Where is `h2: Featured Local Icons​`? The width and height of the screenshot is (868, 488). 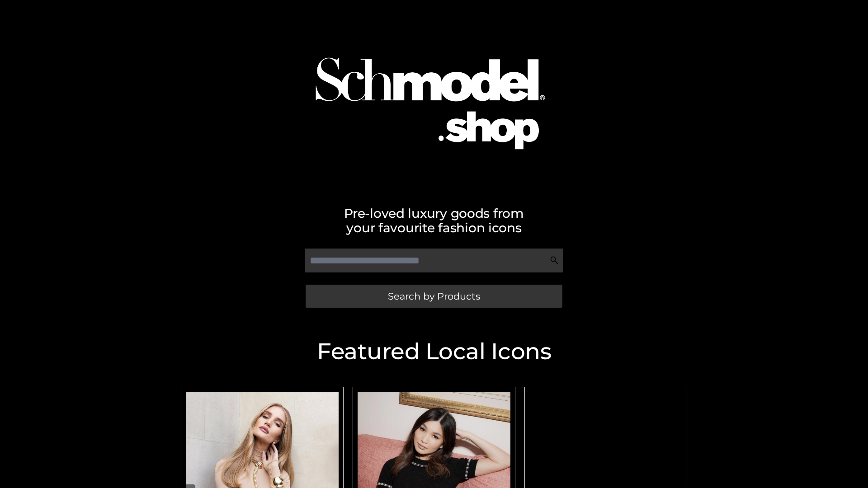 h2: Featured Local Icons​ is located at coordinates (434, 352).